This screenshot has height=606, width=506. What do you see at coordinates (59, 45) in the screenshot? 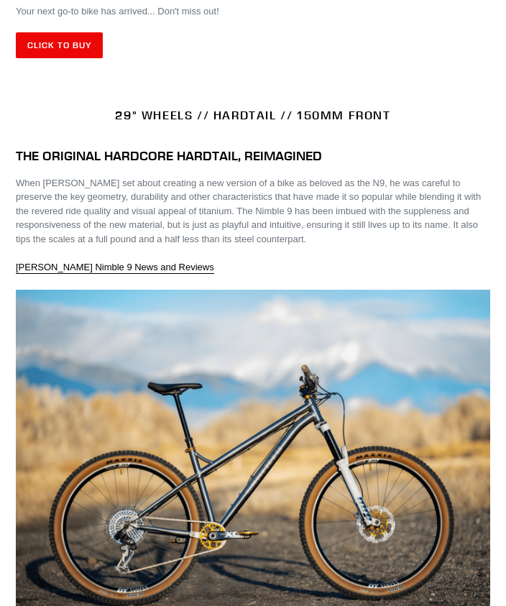
I see `a: Click to Buy: TI NIMBLE 9` at bounding box center [59, 45].